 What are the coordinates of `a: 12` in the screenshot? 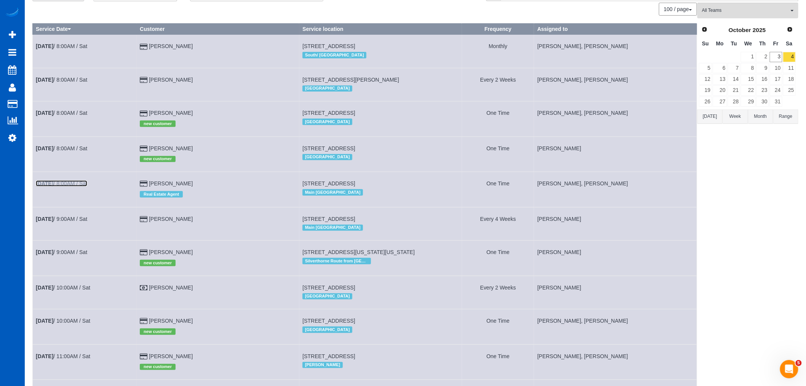 It's located at (706, 79).